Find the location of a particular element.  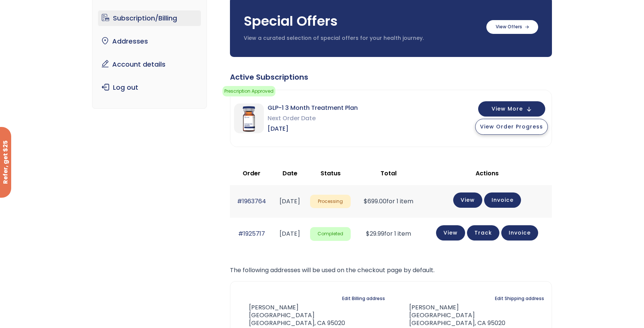

span: Next Order Date is located at coordinates (313, 118).